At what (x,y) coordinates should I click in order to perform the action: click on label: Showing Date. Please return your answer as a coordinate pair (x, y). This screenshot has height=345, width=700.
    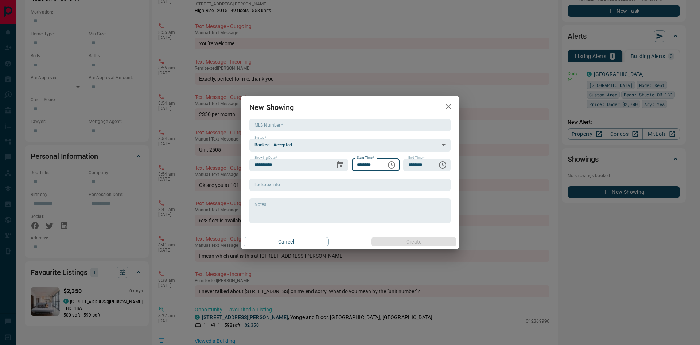
    Looking at the image, I should click on (266, 158).